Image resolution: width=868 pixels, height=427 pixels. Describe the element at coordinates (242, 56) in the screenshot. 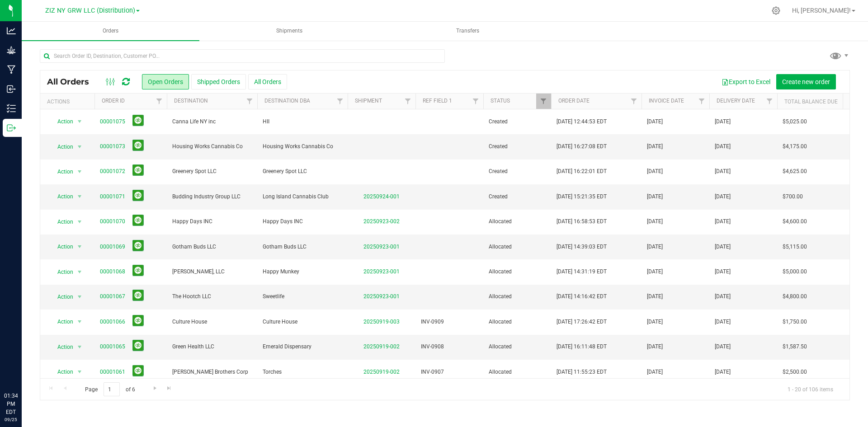

I see `input: Search Order ID, Destination, Customer PO...` at that location.